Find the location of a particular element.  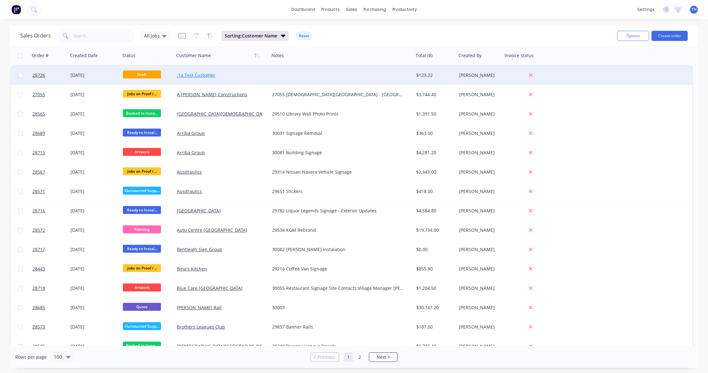

a: 27055 is located at coordinates (51, 95).